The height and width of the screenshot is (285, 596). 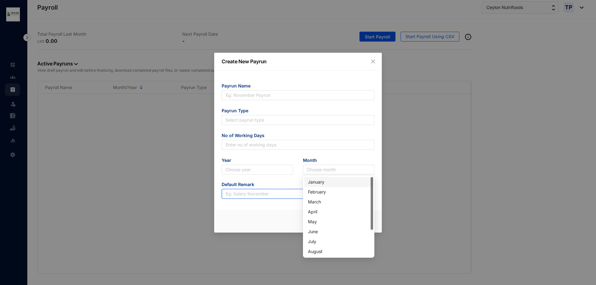 I want to click on span: close, so click(x=373, y=61).